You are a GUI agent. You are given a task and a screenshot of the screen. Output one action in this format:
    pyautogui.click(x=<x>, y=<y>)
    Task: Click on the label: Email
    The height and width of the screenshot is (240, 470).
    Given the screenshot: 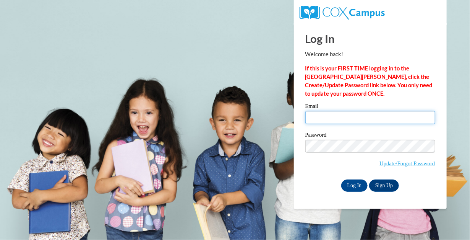 What is the action you would take?
    pyautogui.click(x=371, y=107)
    